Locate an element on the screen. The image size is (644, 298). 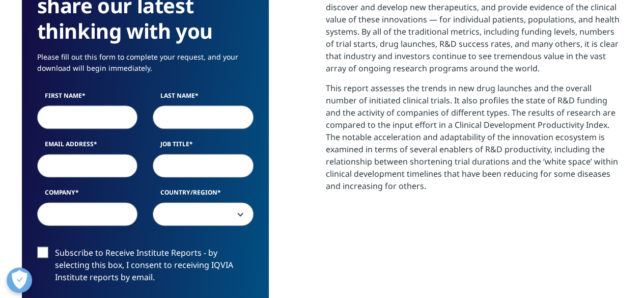
button: Abrir preferencias is located at coordinates (19, 280).